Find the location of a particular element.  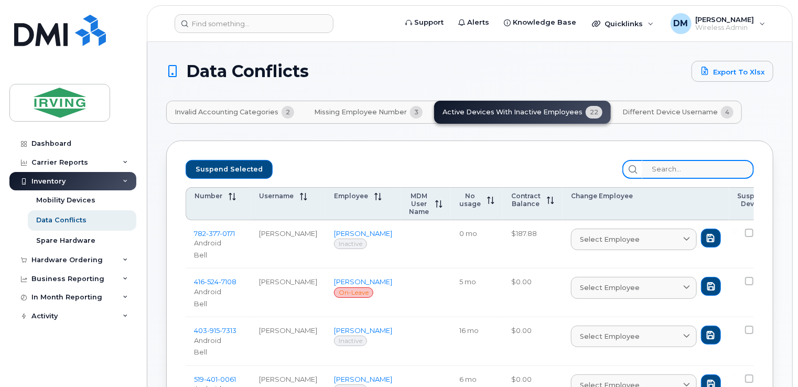

span: 782 is located at coordinates (215, 233).